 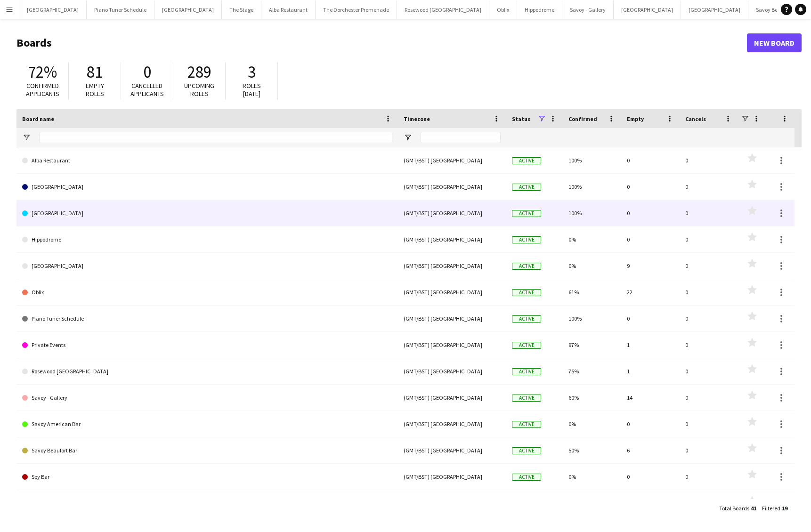 I want to click on h1: Boards, so click(x=381, y=43).